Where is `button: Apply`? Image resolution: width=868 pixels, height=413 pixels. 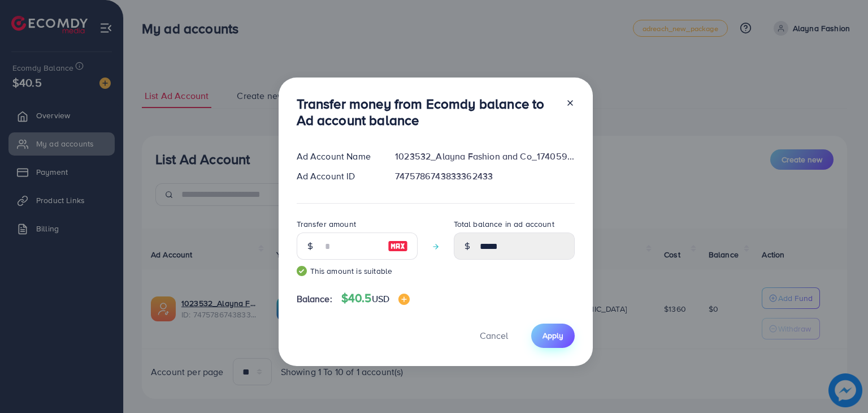
button: Apply is located at coordinates (552, 335).